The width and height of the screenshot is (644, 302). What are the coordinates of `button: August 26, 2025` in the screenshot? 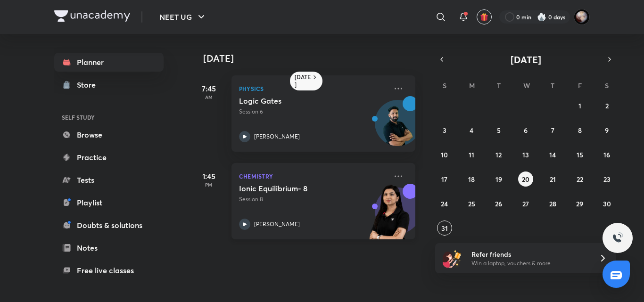 It's located at (499, 204).